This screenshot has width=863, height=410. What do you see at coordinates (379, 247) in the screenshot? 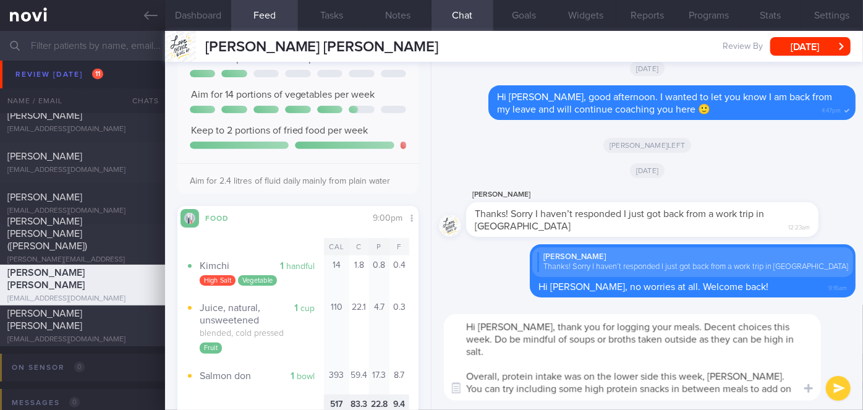
I see `div: P` at bounding box center [379, 247].